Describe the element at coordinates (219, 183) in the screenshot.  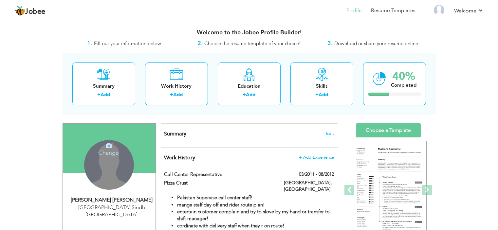
I see `label: Pizza Crust` at that location.